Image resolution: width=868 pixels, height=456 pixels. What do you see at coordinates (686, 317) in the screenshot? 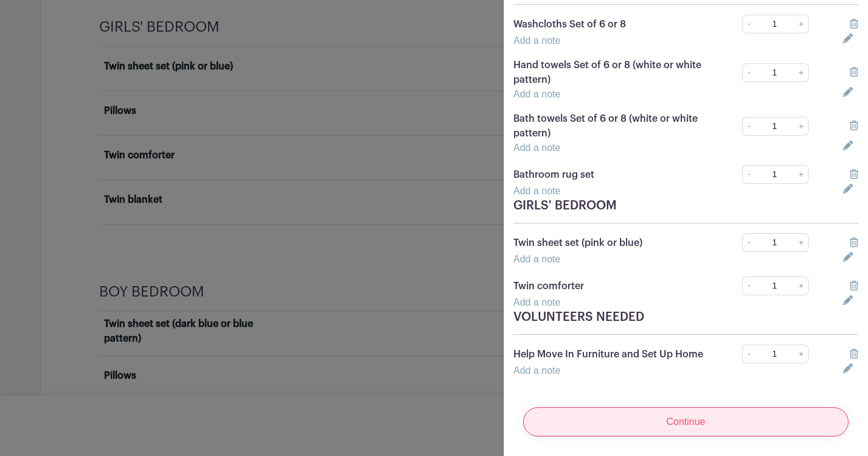
I see `h5: VOLUNTEERS NEEDED` at bounding box center [686, 317].